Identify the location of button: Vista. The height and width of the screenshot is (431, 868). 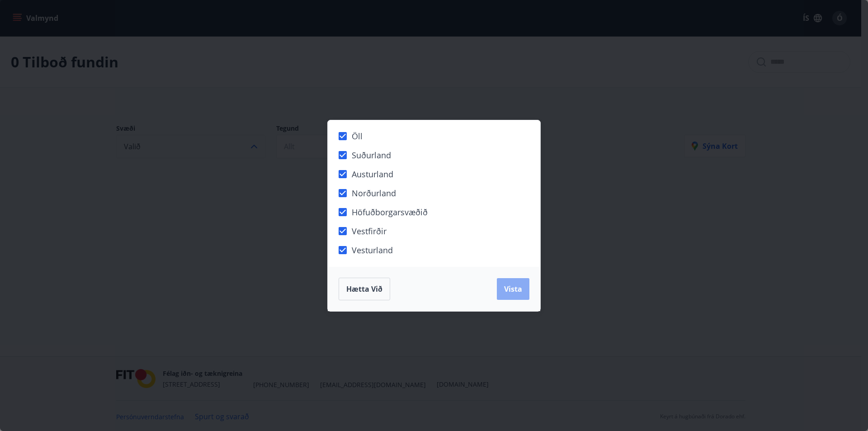
(513, 289).